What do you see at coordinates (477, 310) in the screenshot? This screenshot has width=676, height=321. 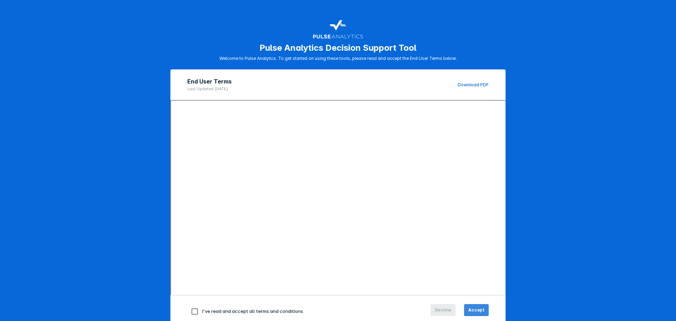 I see `span: Accept` at bounding box center [477, 310].